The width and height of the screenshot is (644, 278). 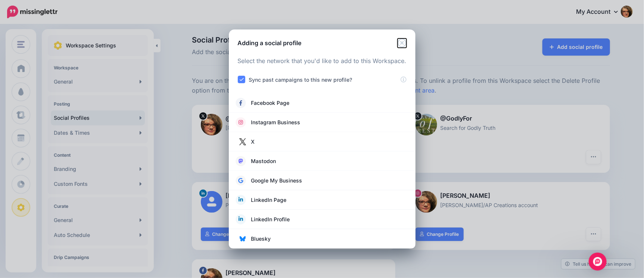 What do you see at coordinates (598, 262) in the screenshot?
I see `div: Open Intercom Messenger` at bounding box center [598, 262].